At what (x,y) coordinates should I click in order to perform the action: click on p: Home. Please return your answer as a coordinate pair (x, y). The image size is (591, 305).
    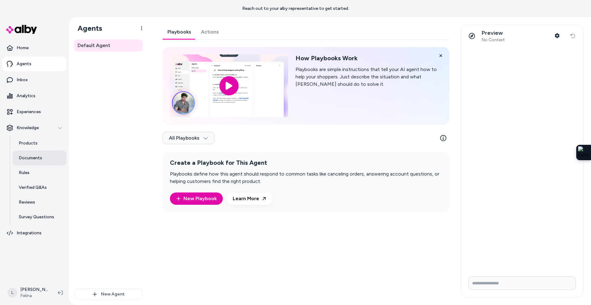
    Looking at the image, I should click on (22, 48).